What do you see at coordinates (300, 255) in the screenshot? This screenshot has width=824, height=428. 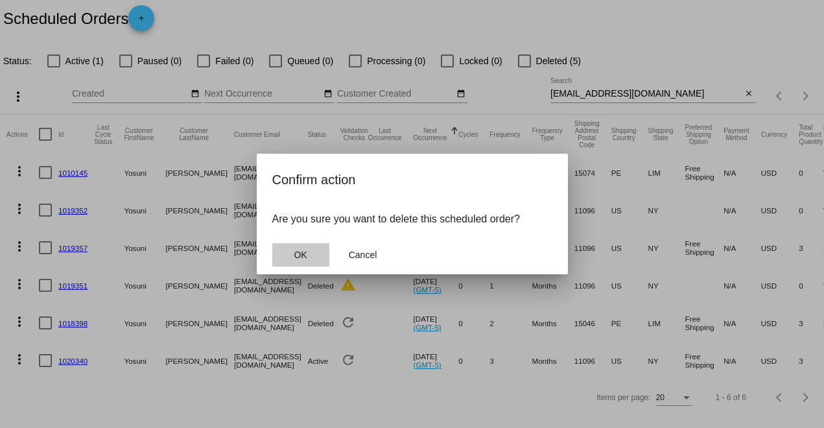 I see `span: OK` at bounding box center [300, 255].